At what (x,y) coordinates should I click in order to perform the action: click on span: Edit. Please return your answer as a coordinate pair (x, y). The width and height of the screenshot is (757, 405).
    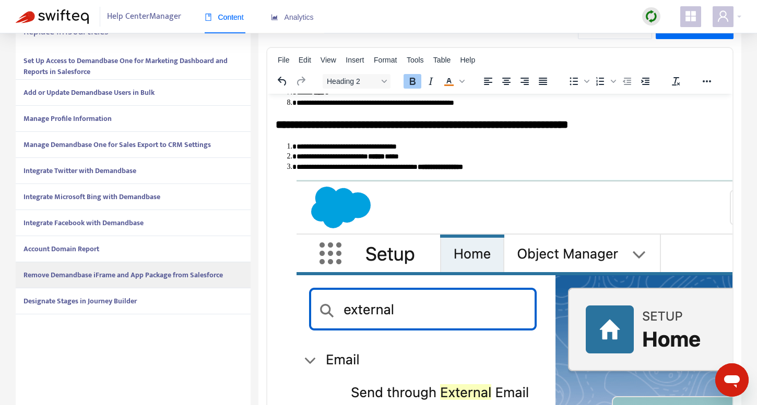
    Looking at the image, I should click on (305, 60).